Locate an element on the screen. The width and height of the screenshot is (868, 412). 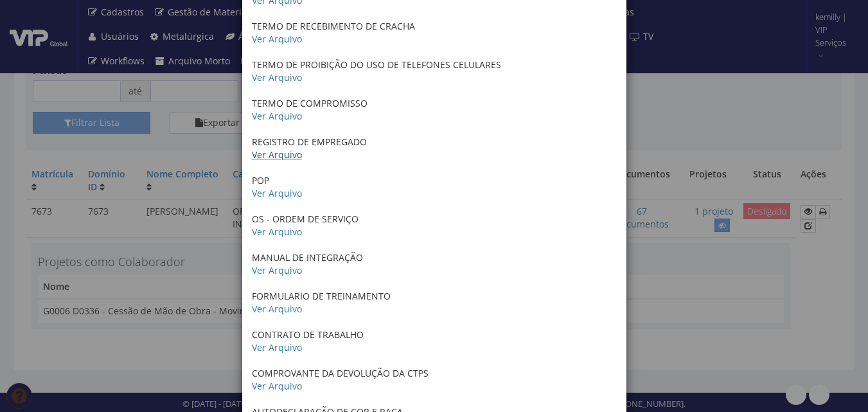
p: MANUAL DE INTEGRAÇÃO is located at coordinates (434, 264).